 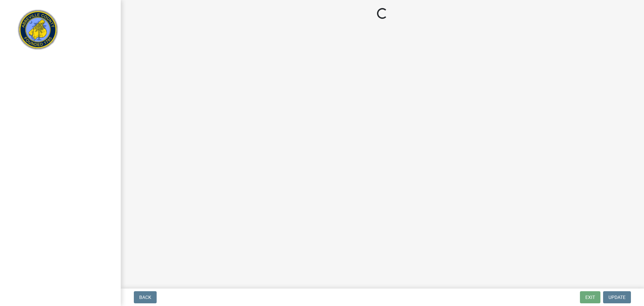 I want to click on img: Abbeville County, South Carolina, so click(x=38, y=32).